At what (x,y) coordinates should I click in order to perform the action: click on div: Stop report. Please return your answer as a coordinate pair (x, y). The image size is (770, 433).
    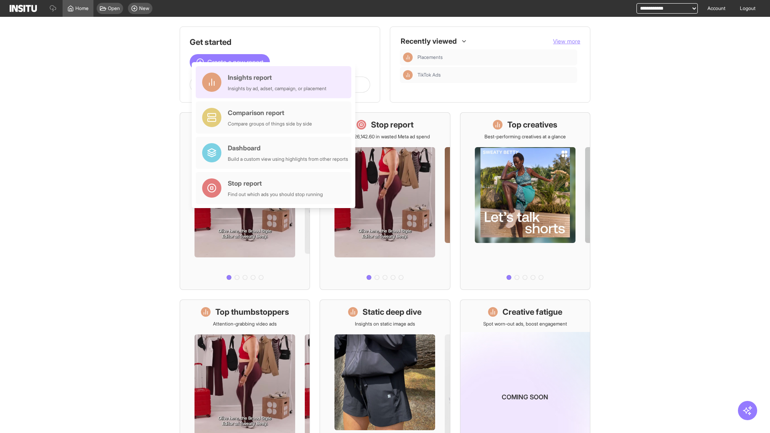
    Looking at the image, I should click on (275, 183).